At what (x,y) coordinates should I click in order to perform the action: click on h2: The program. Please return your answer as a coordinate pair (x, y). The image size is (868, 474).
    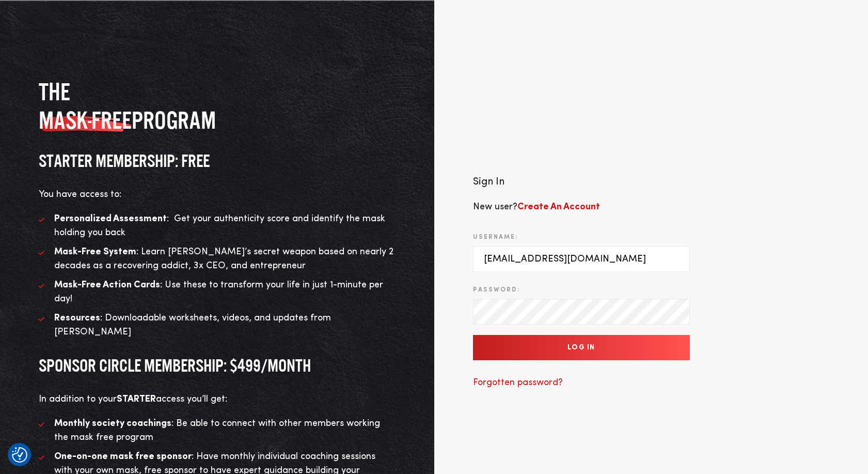
    Looking at the image, I should click on (217, 106).